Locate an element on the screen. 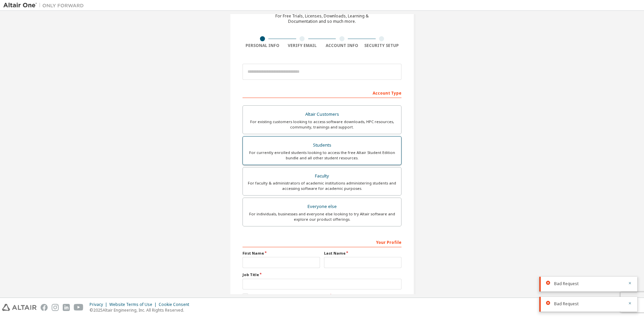 Image resolution: width=644 pixels, height=317 pixels. img: youtube.svg is located at coordinates (79, 308).